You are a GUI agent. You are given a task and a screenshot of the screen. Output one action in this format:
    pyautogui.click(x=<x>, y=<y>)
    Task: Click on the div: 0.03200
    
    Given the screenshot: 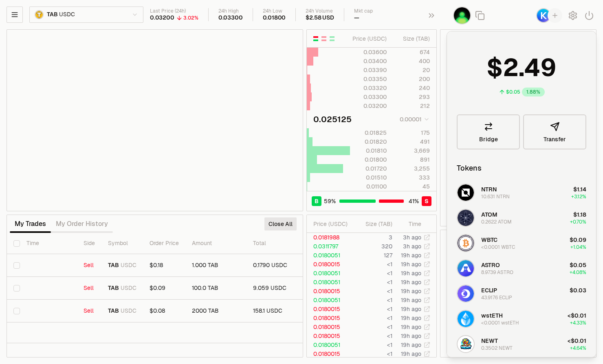 What is the action you would take?
    pyautogui.click(x=162, y=18)
    